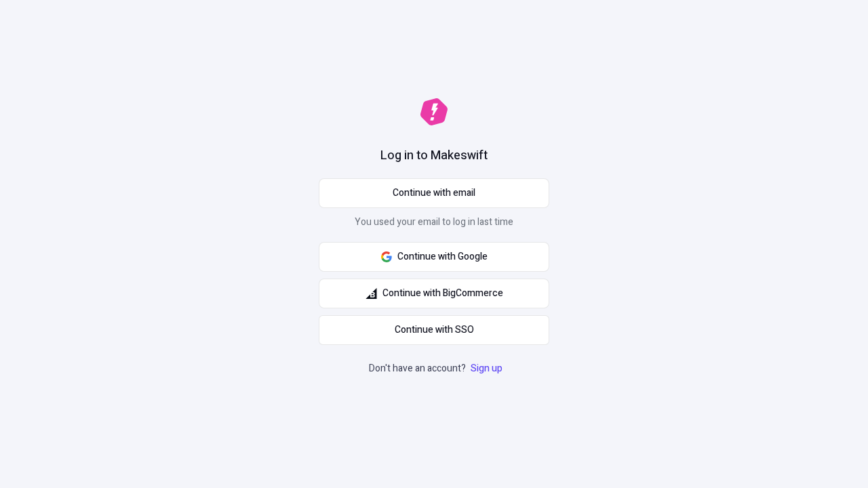 The image size is (868, 488). I want to click on p: Don't have an account?, so click(437, 368).